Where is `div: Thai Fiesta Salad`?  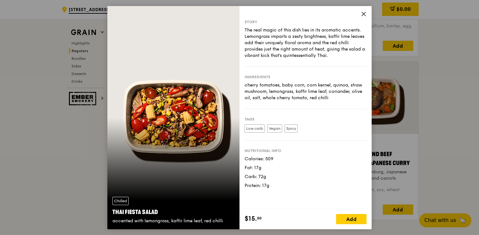
div: Thai Fiesta Salad is located at coordinates (173, 212).